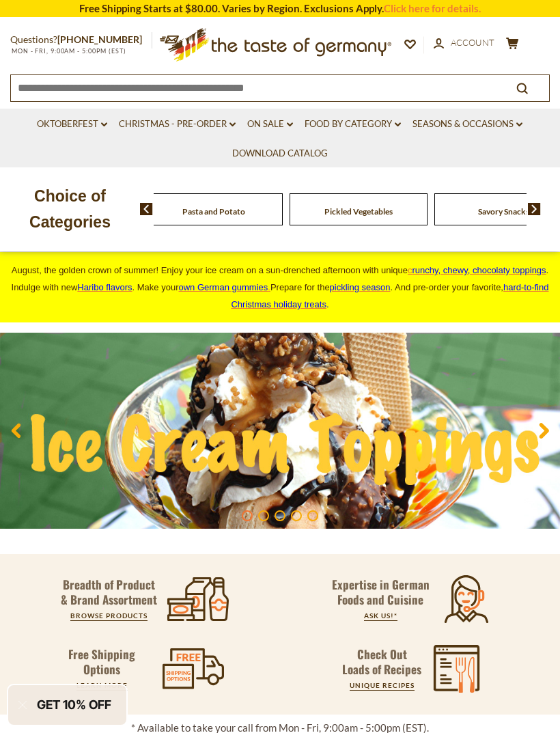 This screenshot has width=560, height=733. What do you see at coordinates (280, 287) in the screenshot?
I see `span: August, the golden crown of summer! Enjoy your ice cream on a sun-drenched afternoon with unique ...` at bounding box center [280, 287].